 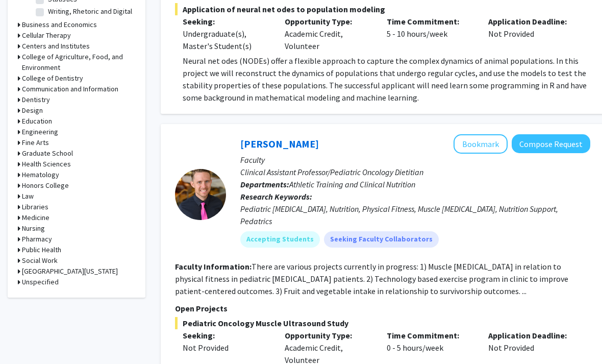 What do you see at coordinates (56, 46) in the screenshot?
I see `h3: Centers and Institutes` at bounding box center [56, 46].